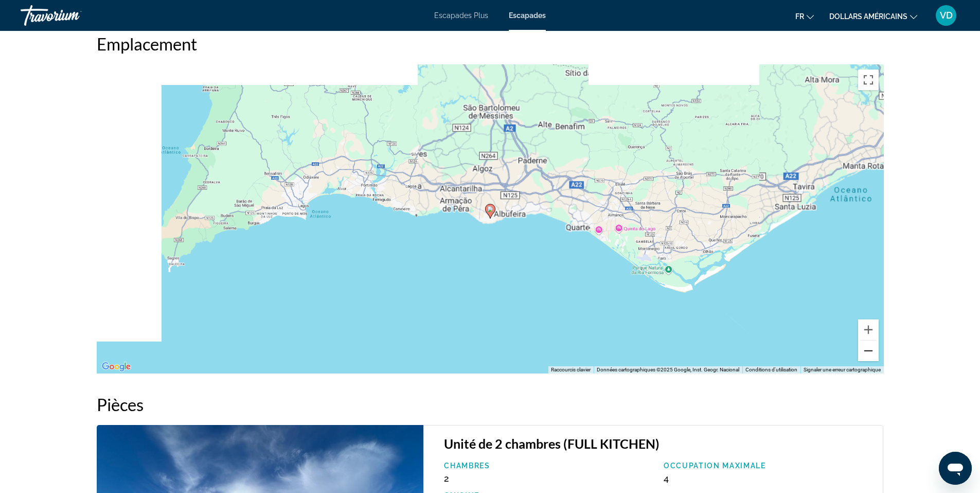 The height and width of the screenshot is (493, 980). I want to click on font: fr, so click(800, 16).